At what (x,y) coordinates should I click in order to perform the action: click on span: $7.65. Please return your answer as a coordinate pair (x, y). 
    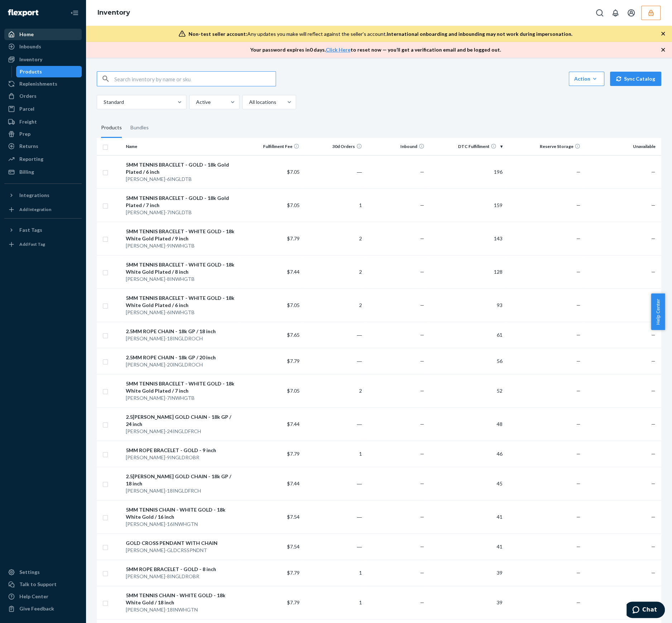
    Looking at the image, I should click on (293, 335).